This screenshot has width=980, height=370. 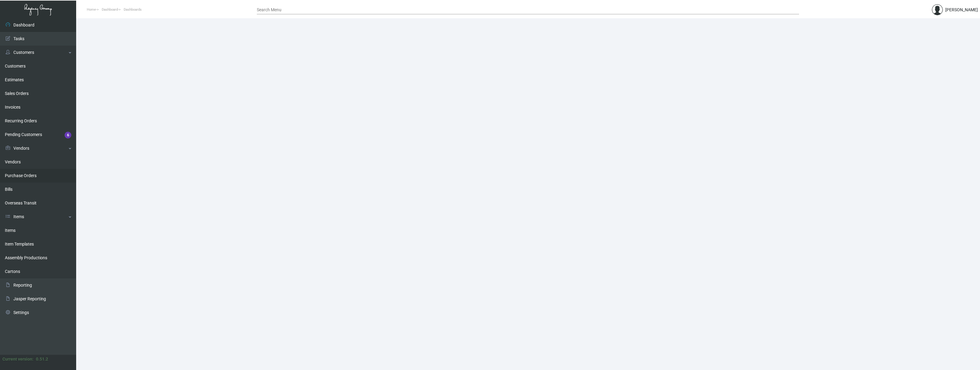 I want to click on div: 0.51.2, so click(x=42, y=359).